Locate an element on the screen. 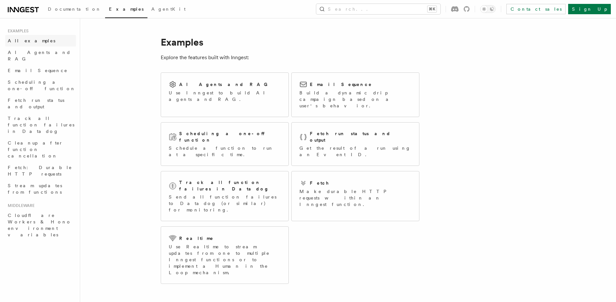 The height and width of the screenshot is (302, 616). p: Build a dynamic drip campaign based on a user's behavior. is located at coordinates (355, 99).